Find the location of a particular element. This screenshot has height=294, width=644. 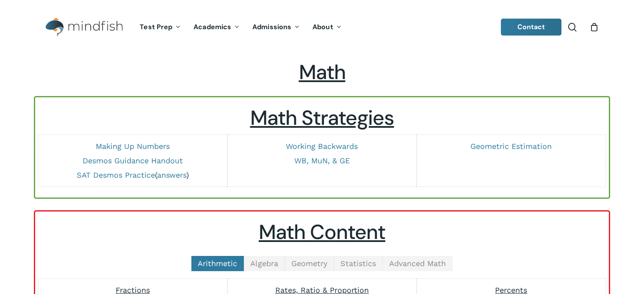

a: Geometry is located at coordinates (310, 263).